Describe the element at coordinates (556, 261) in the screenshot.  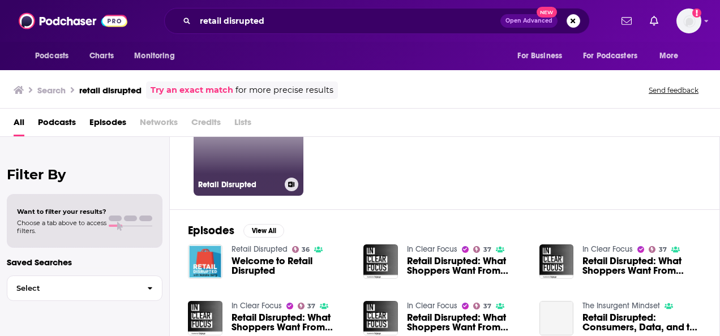
I see `img: Retail Disrupted: What Shoppers Want From Brands Today, Episode 4` at that location.